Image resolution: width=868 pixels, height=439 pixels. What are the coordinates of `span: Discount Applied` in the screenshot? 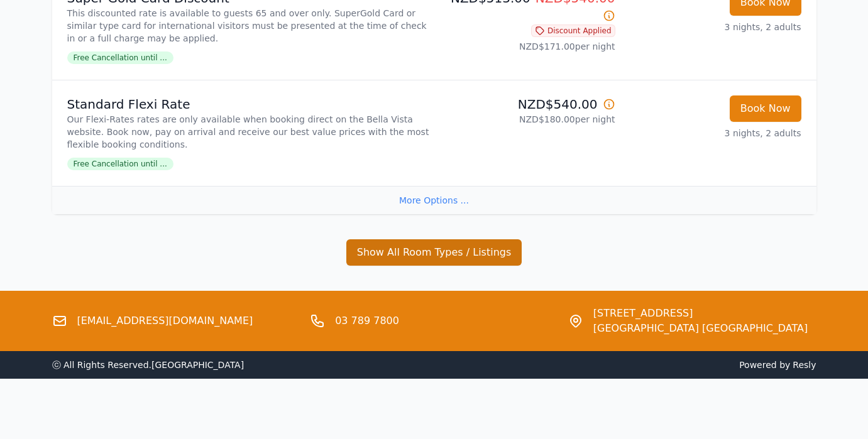 It's located at (573, 31).